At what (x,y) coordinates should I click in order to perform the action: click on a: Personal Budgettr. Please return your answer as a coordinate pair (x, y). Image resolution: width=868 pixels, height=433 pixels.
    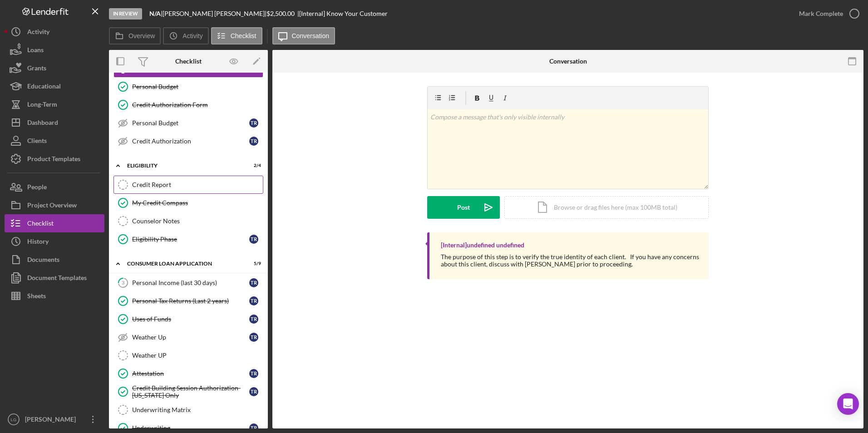
    Looking at the image, I should click on (188, 123).